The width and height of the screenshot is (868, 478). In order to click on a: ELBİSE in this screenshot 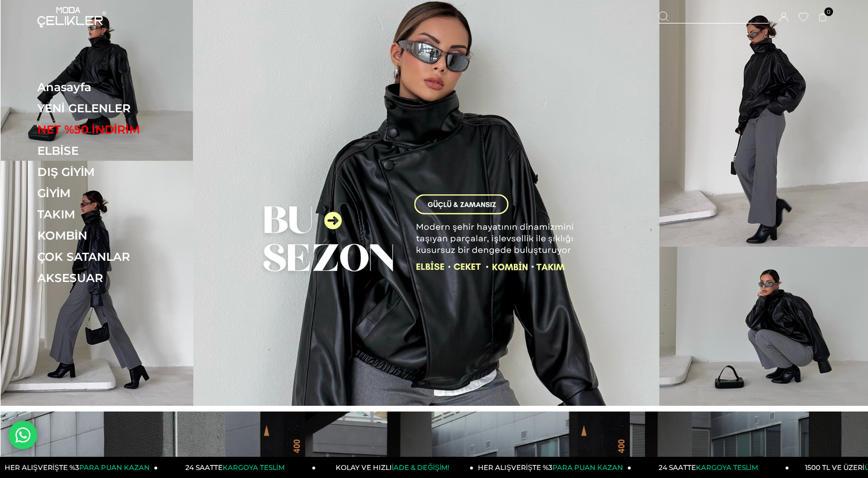, I will do `click(116, 151)`.